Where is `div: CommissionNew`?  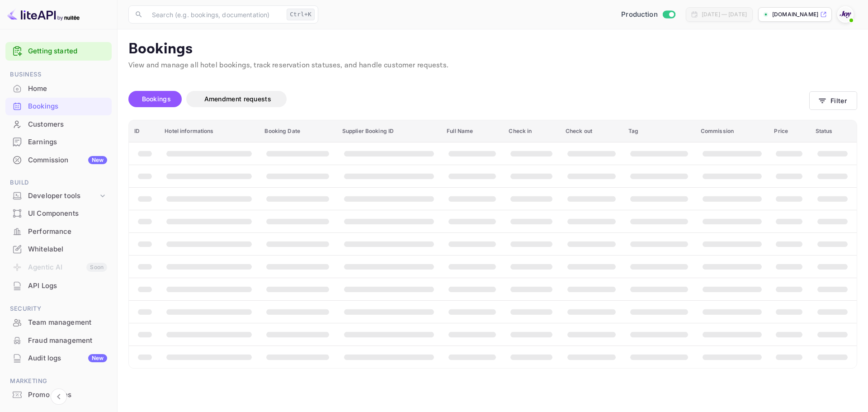
div: CommissionNew is located at coordinates (58, 160).